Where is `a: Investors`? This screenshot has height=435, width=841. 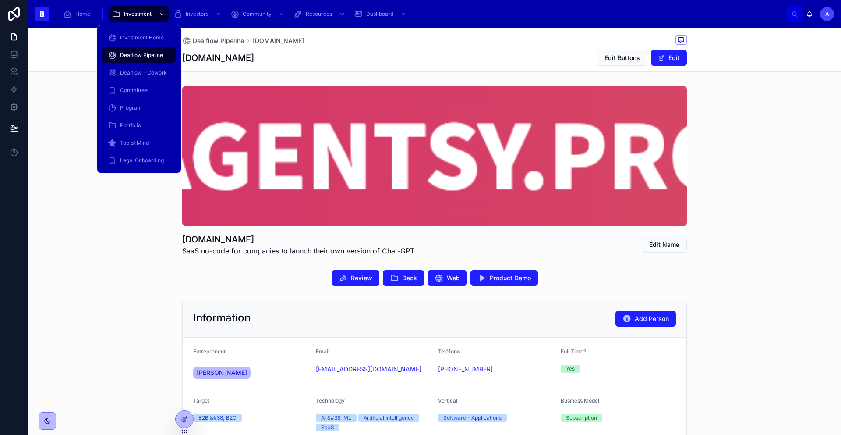
a: Investors is located at coordinates (199, 14).